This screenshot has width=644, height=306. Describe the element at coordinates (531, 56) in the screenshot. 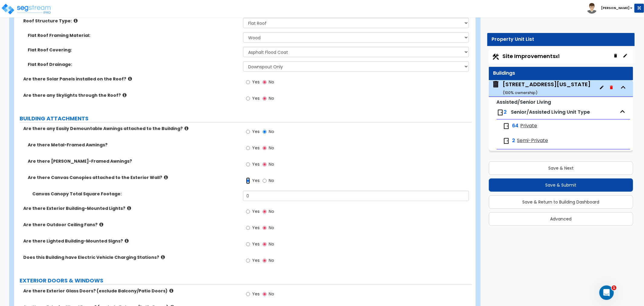

I see `span: Site Improvements` at that location.